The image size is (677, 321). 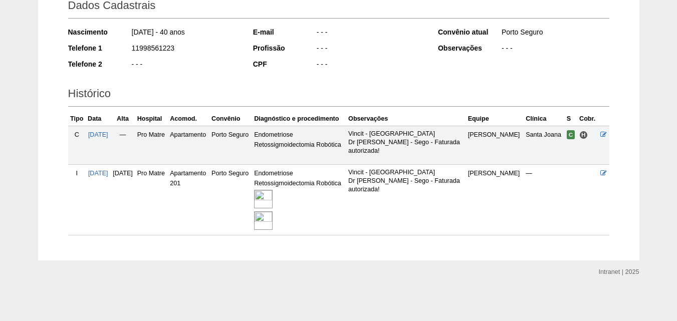 I want to click on th: Convênio, so click(x=231, y=119).